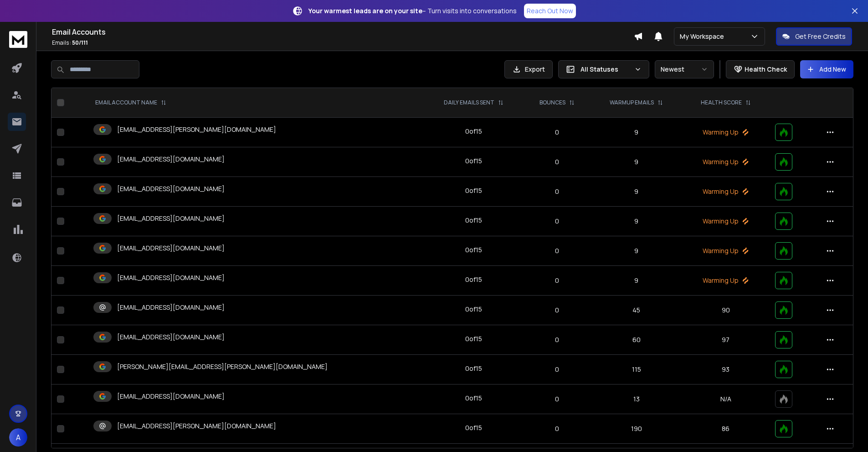 This screenshot has width=868, height=452. What do you see at coordinates (365, 10) in the screenshot?
I see `strong: Your warmest leads are on your site` at bounding box center [365, 10].